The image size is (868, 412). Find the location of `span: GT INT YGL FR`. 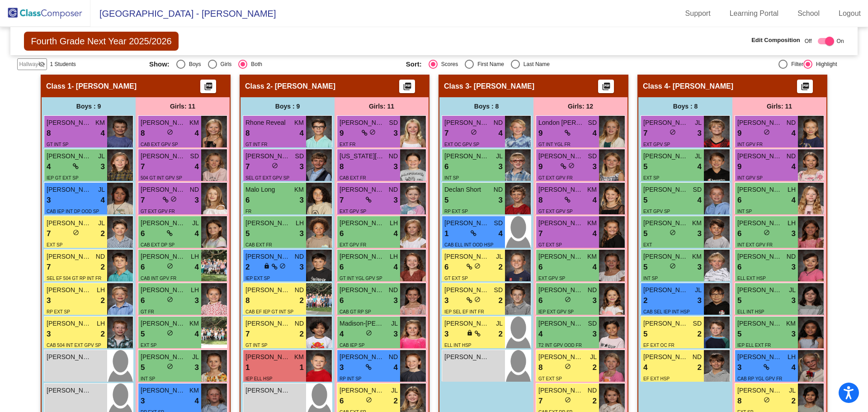

span: GT INT YGL FR is located at coordinates (554, 144).